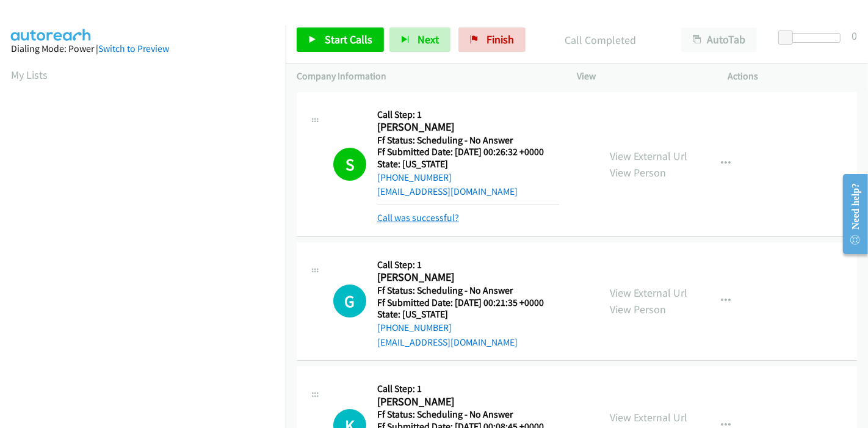  I want to click on p: Call Completed, so click(601, 40).